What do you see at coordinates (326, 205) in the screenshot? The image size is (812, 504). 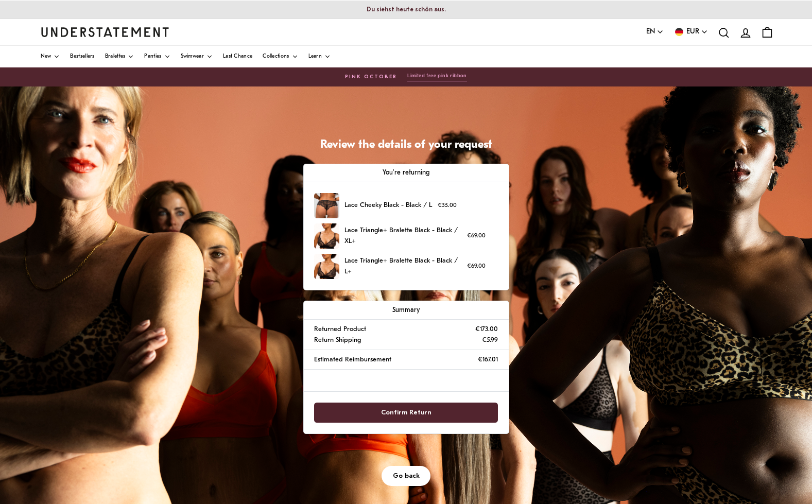 I see `img: lace-cheeky-saboteur-34269228990629.jpg` at bounding box center [326, 205].